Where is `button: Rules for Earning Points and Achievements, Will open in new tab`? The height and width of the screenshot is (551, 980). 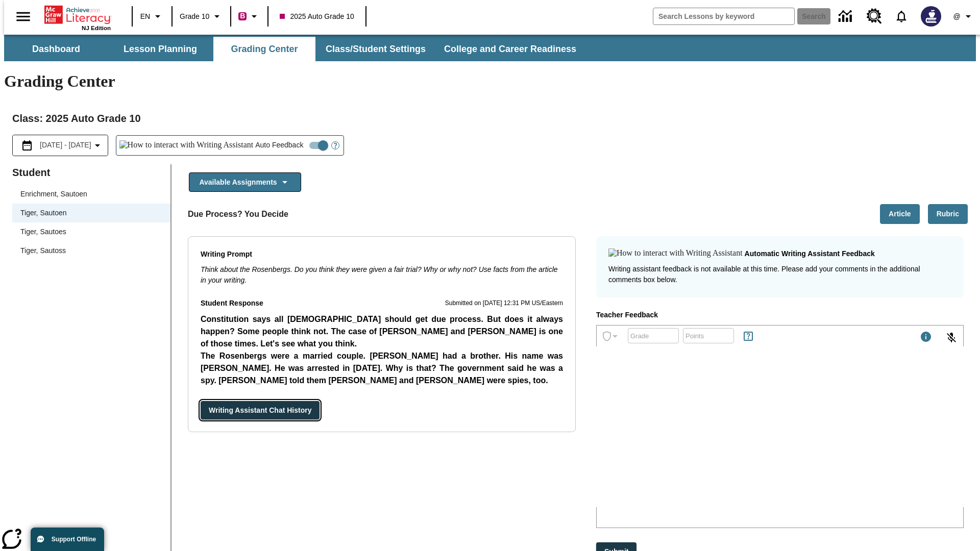 button: Rules for Earning Points and Achievements, Will open in new tab is located at coordinates (749, 337).